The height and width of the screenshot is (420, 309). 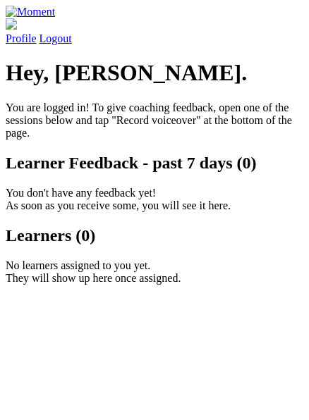 I want to click on p: You are logged in! To give coaching feedback, open one of the sessions below and tap "Record voic..., so click(x=154, y=121).